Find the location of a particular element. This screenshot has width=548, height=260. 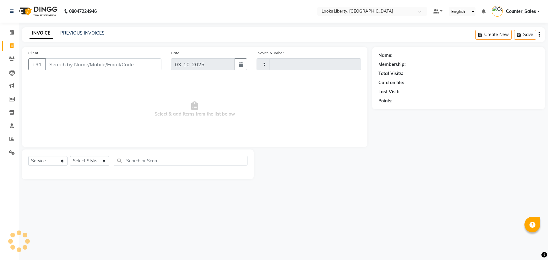

div: Membership: is located at coordinates (392, 64).